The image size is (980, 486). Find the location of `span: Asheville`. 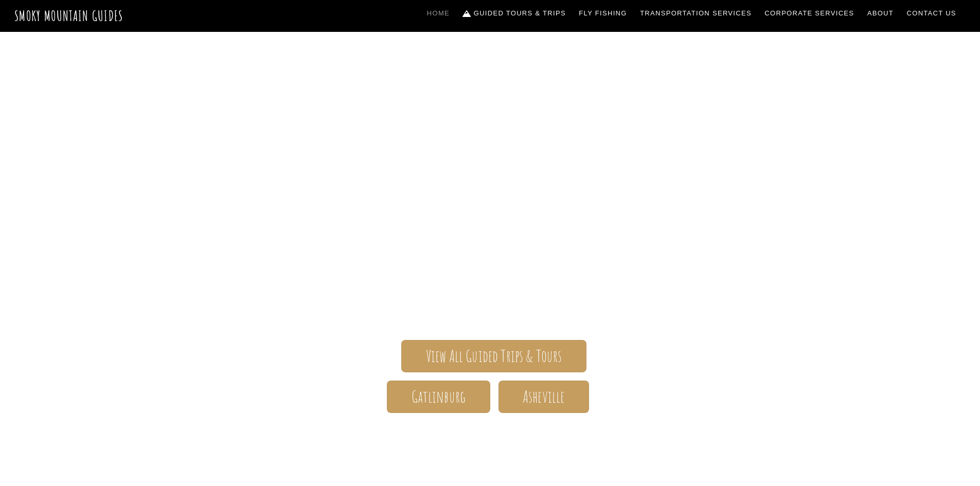

span: Asheville is located at coordinates (543, 396).